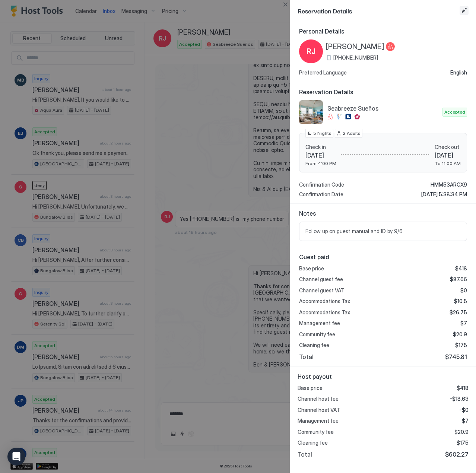 The width and height of the screenshot is (476, 473). What do you see at coordinates (458, 312) in the screenshot?
I see `span: $26.75` at bounding box center [458, 312].